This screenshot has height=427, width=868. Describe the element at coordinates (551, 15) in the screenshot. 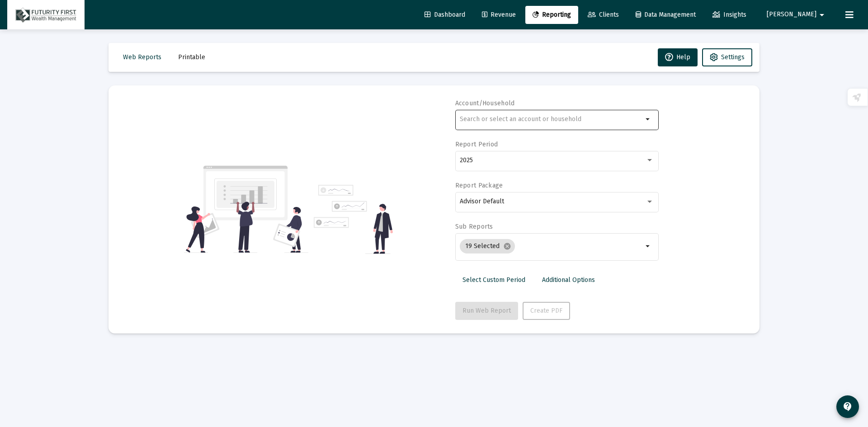

I see `span: Reporting` at that location.